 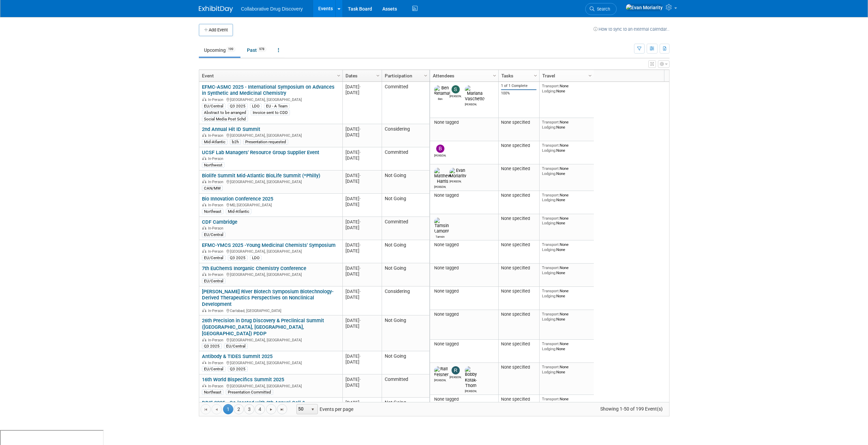 I want to click on a: EFMC-ASMC 2025 - International Symposium on Advances in Synthetic and Medicinal Chemistry, so click(x=268, y=90).